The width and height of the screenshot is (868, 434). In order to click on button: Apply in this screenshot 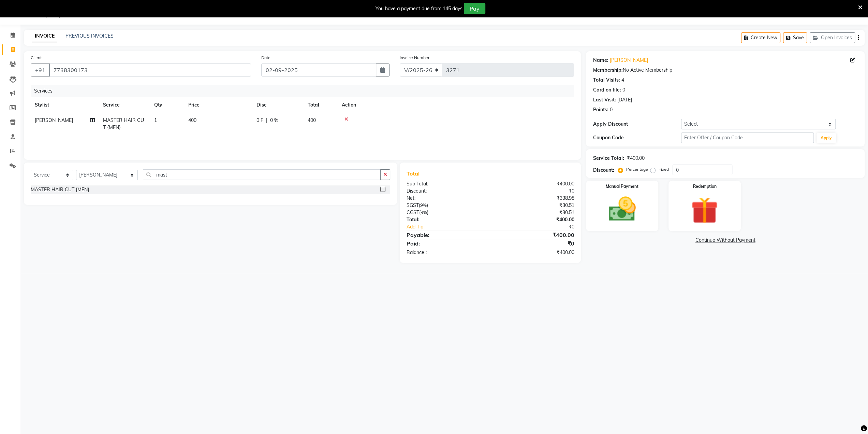, I will do `click(826, 138)`.